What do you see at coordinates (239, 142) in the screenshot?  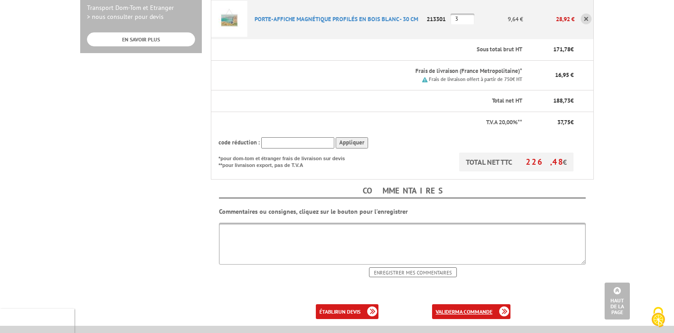 I see `span: code réduction :` at bounding box center [239, 142].